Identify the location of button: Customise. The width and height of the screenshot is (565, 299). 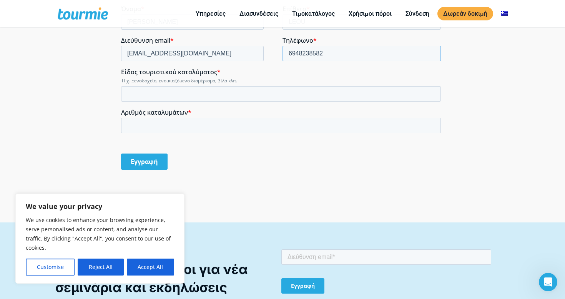
(50, 267).